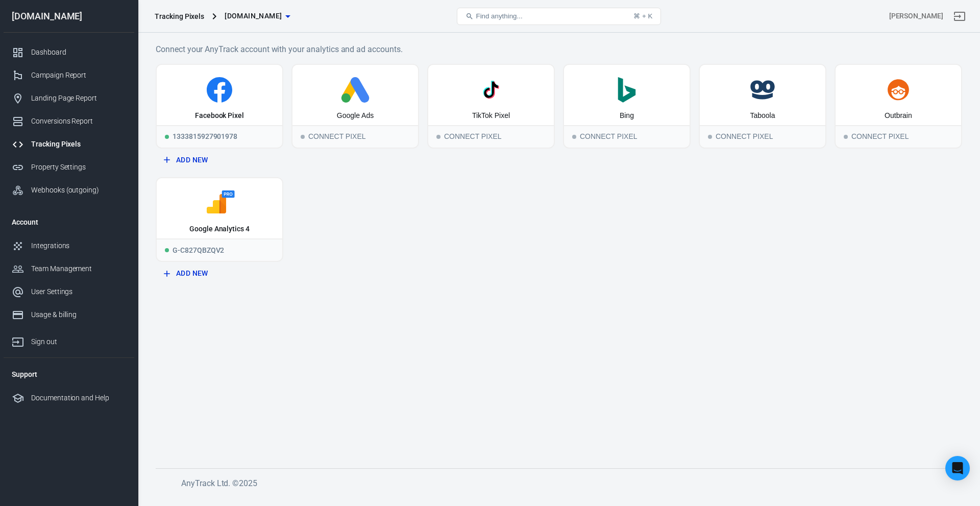 This screenshot has width=980, height=506. Describe the element at coordinates (78, 292) in the screenshot. I see `div: User Settings` at that location.